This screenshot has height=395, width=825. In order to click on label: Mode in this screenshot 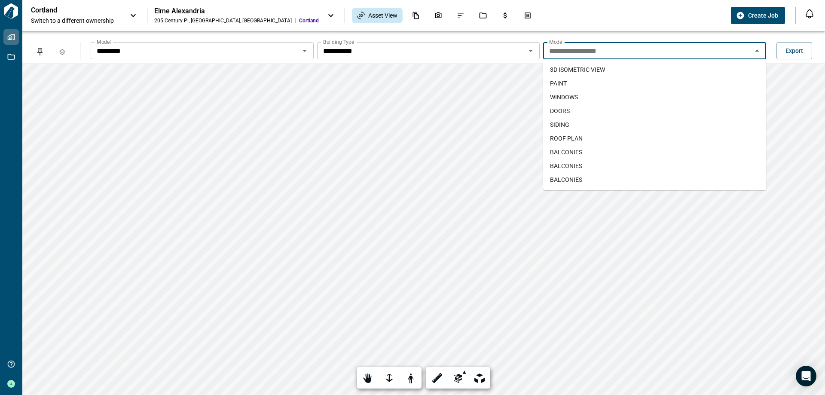, I will do `click(556, 42)`.